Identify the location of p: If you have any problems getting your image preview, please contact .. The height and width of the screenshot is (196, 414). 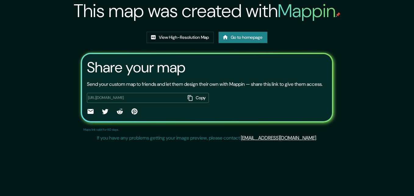
(207, 138).